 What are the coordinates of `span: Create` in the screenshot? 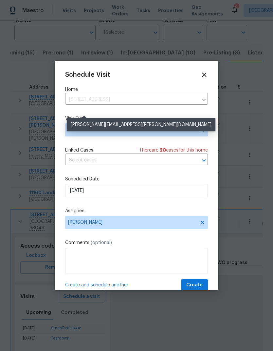 It's located at (195, 285).